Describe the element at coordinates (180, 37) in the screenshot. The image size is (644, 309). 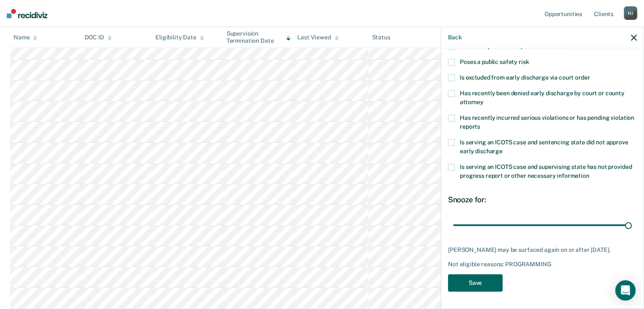
I see `div: Eligibility Date` at that location.